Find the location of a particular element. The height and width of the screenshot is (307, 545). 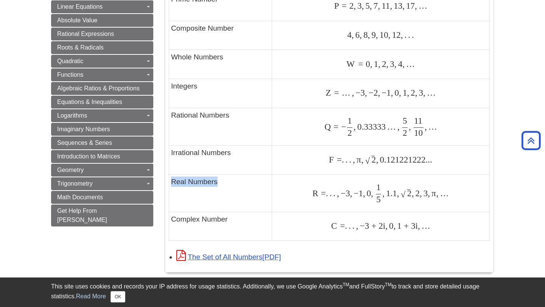

span: 11 is located at coordinates (385, 6).